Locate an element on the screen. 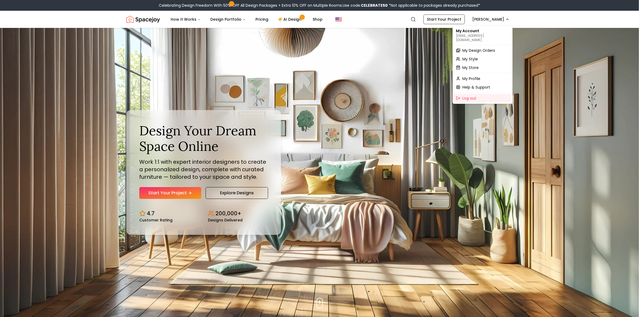 The image size is (644, 317). a: Help & Support is located at coordinates (482, 87).